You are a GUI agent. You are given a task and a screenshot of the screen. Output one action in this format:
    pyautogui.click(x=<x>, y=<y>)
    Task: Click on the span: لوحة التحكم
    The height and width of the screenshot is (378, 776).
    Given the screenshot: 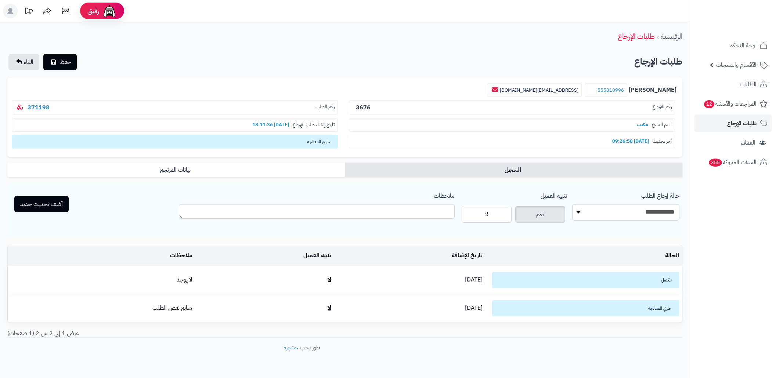 What is the action you would take?
    pyautogui.click(x=743, y=46)
    